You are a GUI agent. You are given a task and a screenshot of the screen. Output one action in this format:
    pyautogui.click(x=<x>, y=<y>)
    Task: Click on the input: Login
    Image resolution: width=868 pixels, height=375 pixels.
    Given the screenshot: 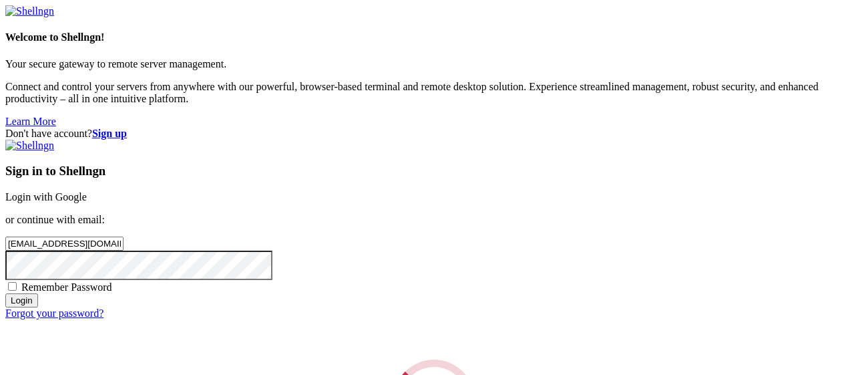 What is the action you would take?
    pyautogui.click(x=22, y=301)
    